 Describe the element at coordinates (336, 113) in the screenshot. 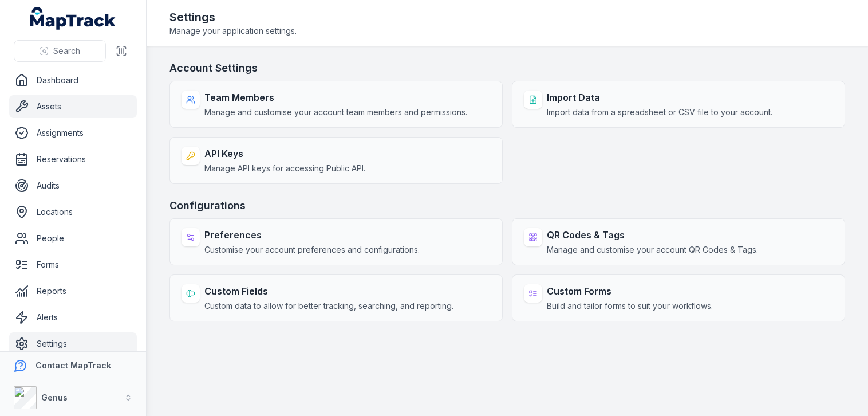

I see `span: Manage and customise your account team members and permissions.` at that location.